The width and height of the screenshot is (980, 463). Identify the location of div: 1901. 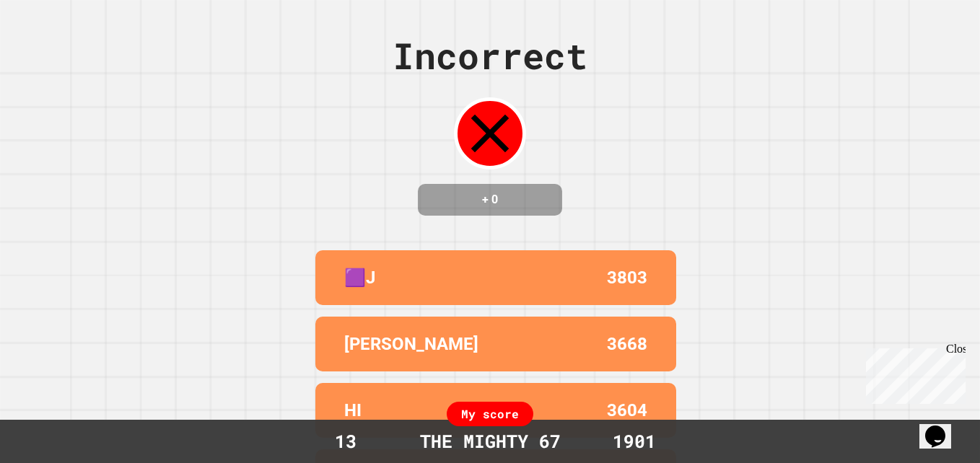
(634, 441).